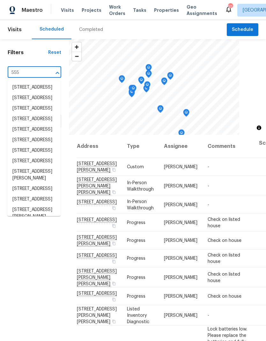  What do you see at coordinates (140, 146) in the screenshot?
I see `th: Type` at bounding box center [140, 146].